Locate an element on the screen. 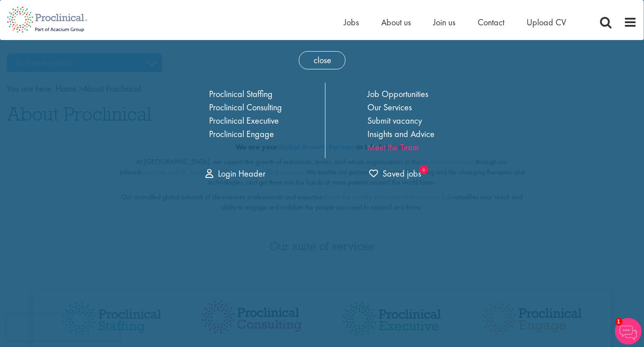  a: Upload CV is located at coordinates (546, 22).